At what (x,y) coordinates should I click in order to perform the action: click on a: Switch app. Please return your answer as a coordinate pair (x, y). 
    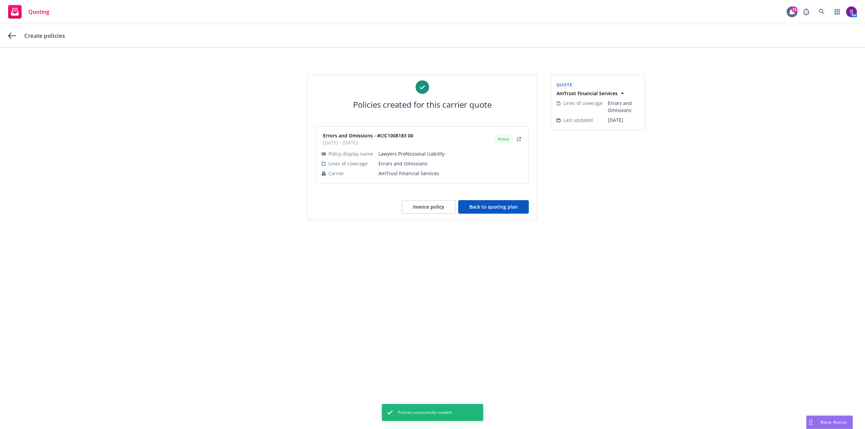
    Looking at the image, I should click on (837, 12).